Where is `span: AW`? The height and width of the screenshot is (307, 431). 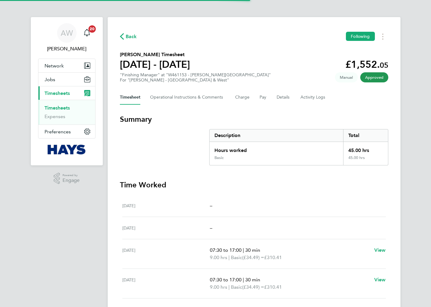 span: AW is located at coordinates (67, 33).